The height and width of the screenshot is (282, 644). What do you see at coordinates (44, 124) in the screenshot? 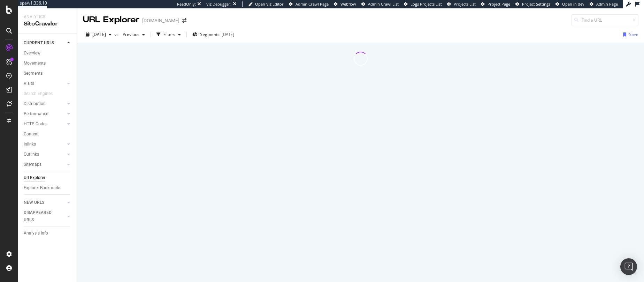
I see `a: HTTP Codes` at bounding box center [44, 124].